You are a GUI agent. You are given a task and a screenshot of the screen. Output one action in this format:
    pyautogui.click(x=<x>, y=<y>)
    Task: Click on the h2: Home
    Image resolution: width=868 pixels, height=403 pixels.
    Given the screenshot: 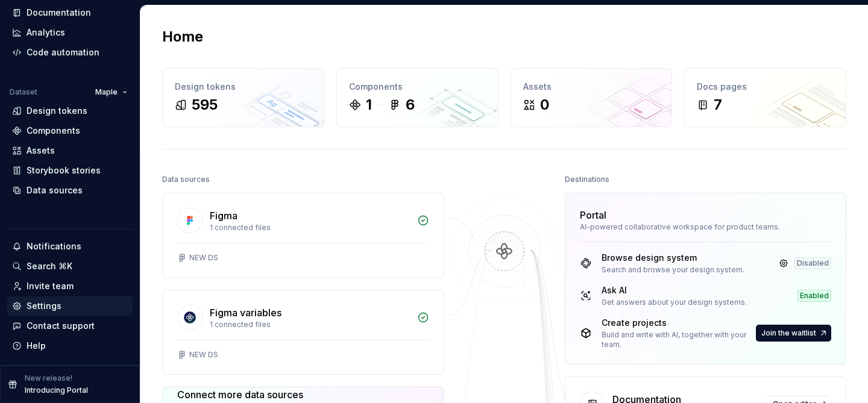 What is the action you would take?
    pyautogui.click(x=183, y=37)
    